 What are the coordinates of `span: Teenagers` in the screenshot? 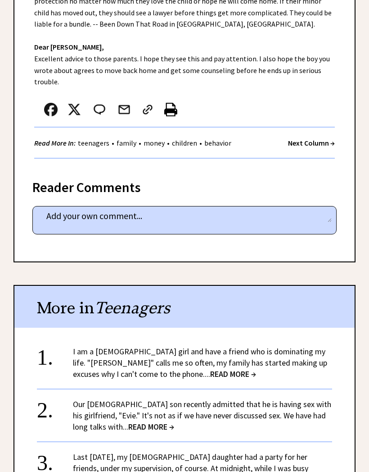 It's located at (132, 307).